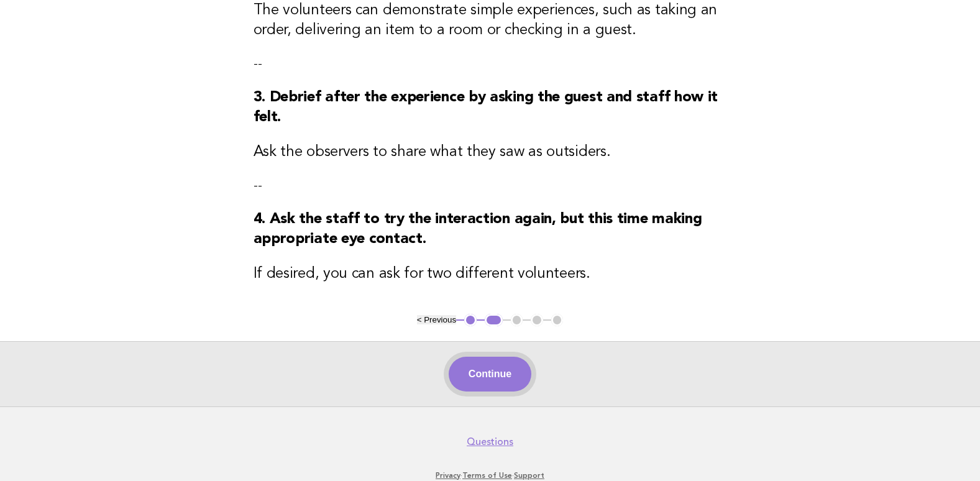 The image size is (980, 481). What do you see at coordinates (478, 229) in the screenshot?
I see `strong: 4. Ask the staff to try the interaction again, but this time making appropriate eye contact.` at bounding box center [478, 229].